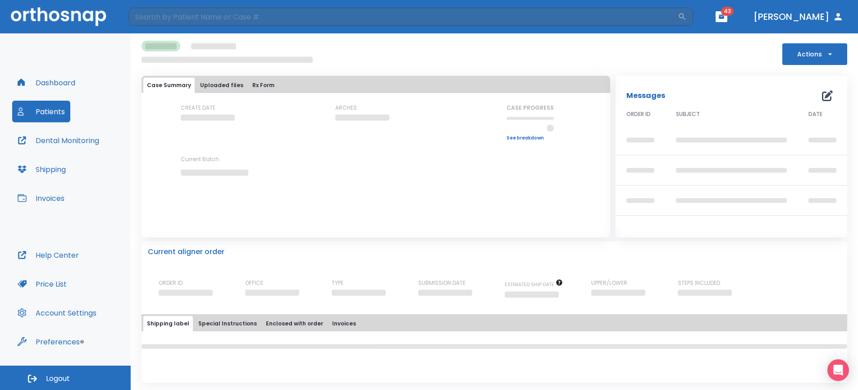 This screenshot has width=858, height=390. Describe the element at coordinates (41, 169) in the screenshot. I see `button: Shipping` at that location.